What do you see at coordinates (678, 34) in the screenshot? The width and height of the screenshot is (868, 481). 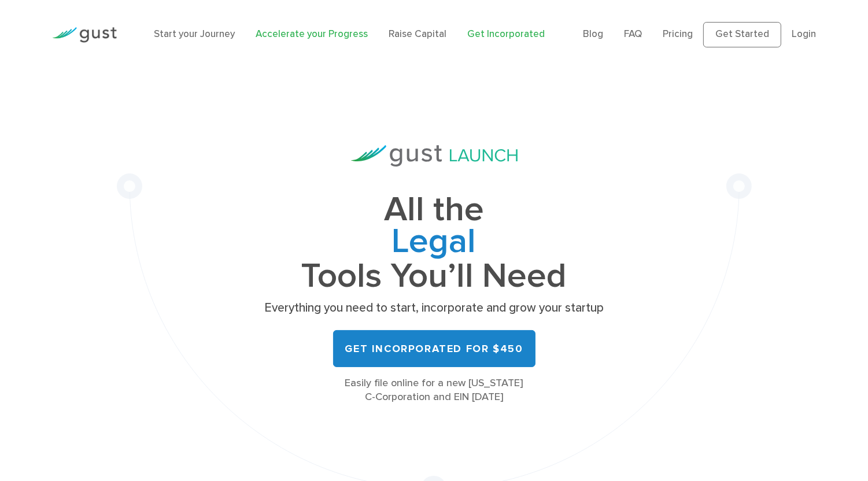 I see `a: Pricing` at bounding box center [678, 34].